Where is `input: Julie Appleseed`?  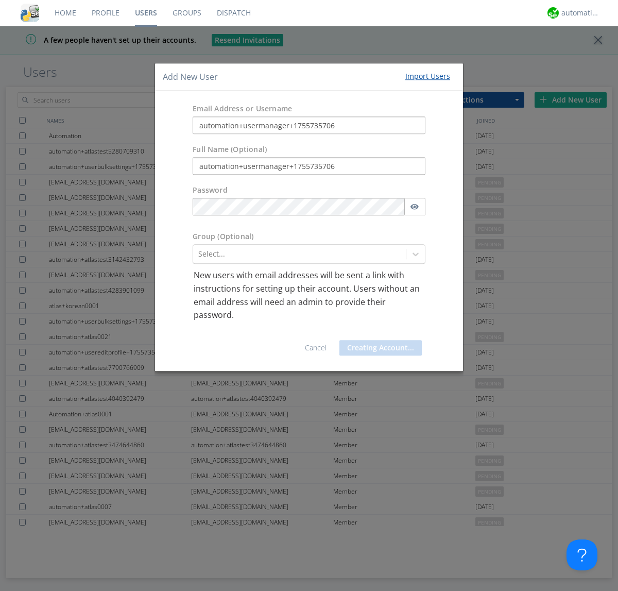 input: Julie Appleseed is located at coordinates (309, 166).